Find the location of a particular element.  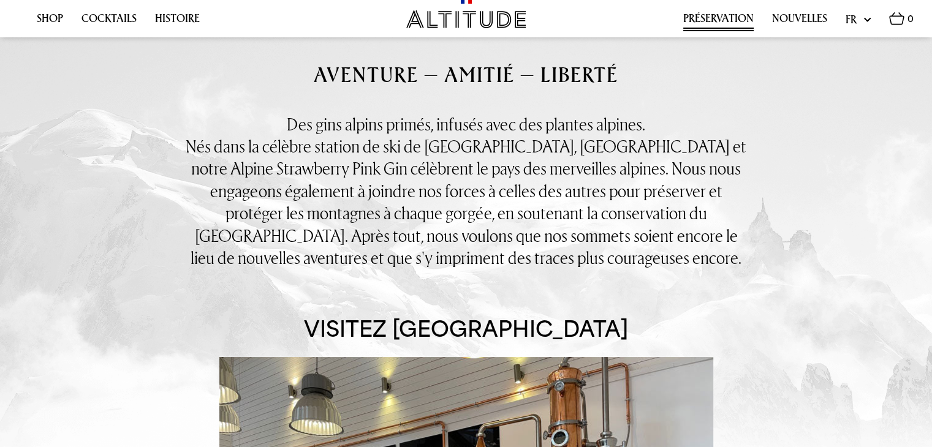

a: Nouvelles is located at coordinates (799, 21).